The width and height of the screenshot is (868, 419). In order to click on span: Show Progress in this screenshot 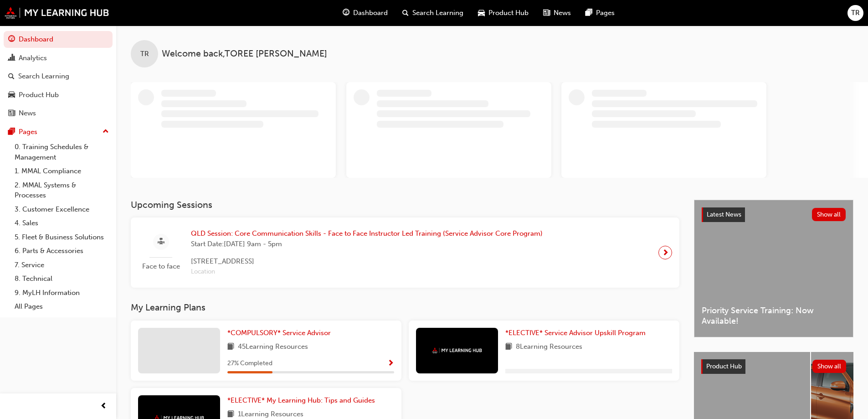, I will do `click(391, 363)`.